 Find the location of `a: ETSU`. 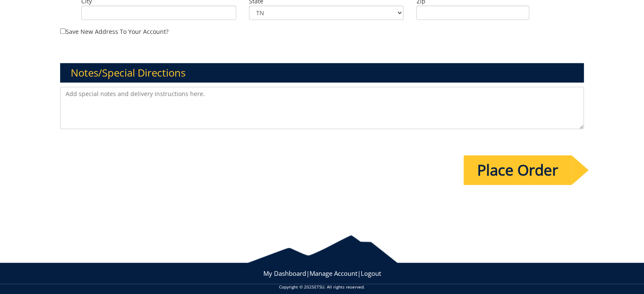

a: ETSU is located at coordinates (319, 287).